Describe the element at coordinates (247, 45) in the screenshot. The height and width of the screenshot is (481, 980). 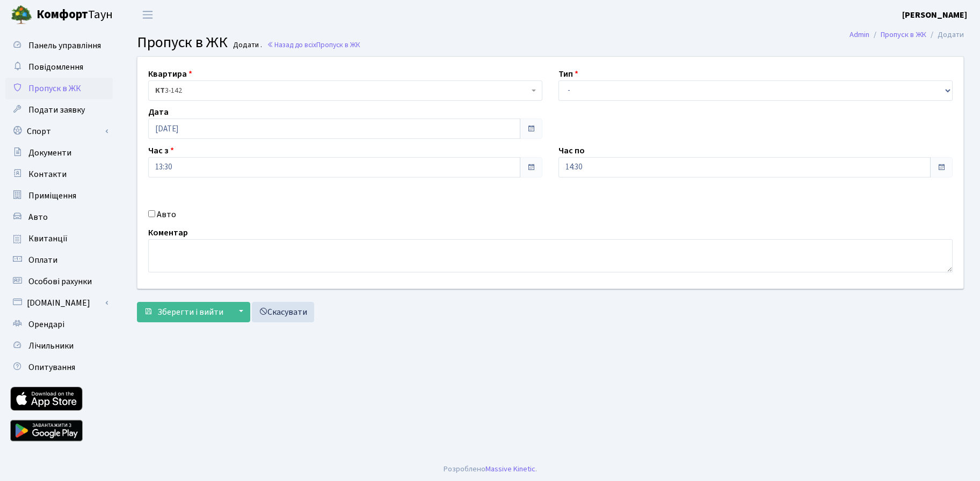
I see `small: Додати .` at that location.